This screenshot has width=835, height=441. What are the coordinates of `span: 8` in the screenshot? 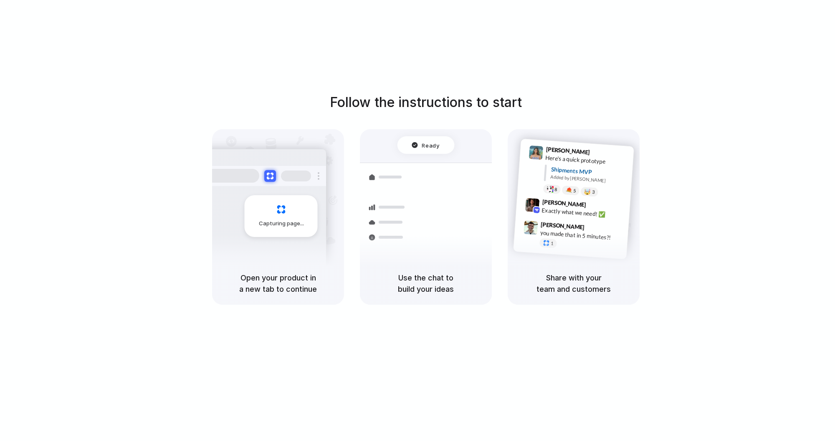 It's located at (556, 189).